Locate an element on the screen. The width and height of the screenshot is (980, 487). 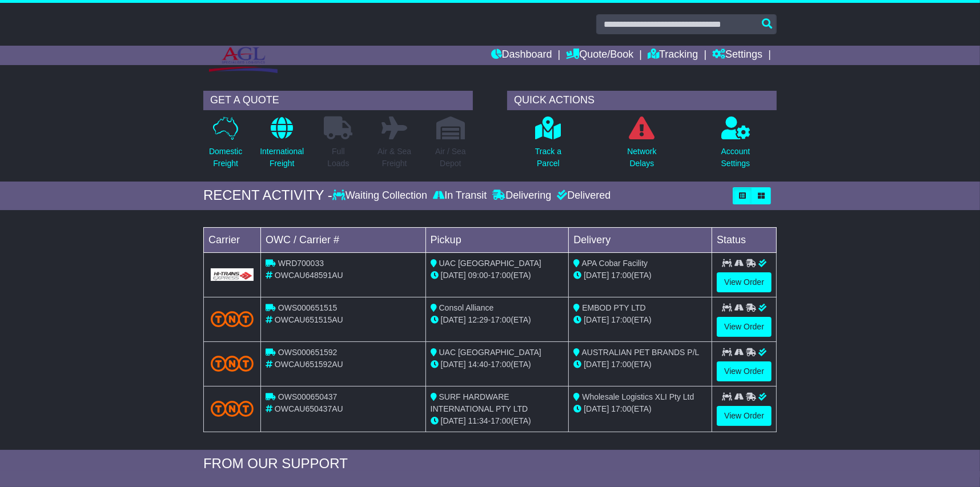
p: Full Loads is located at coordinates (338, 157).